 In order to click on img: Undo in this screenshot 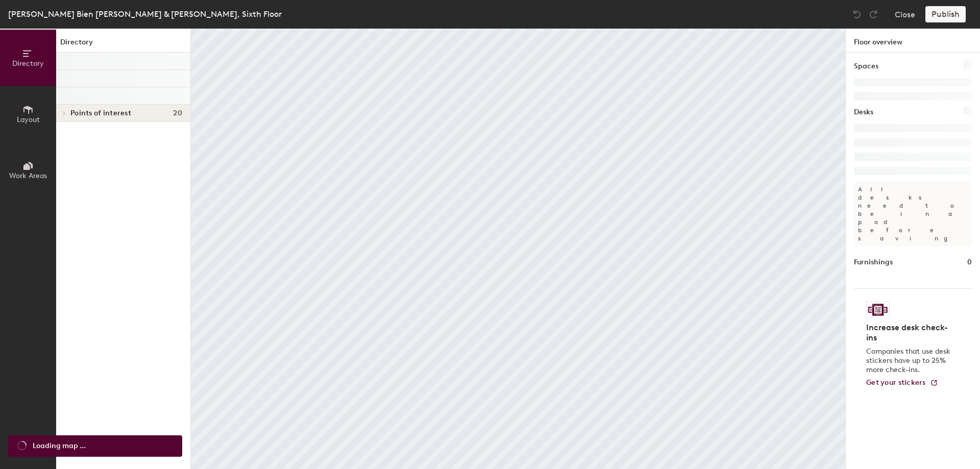, I will do `click(857, 14)`.